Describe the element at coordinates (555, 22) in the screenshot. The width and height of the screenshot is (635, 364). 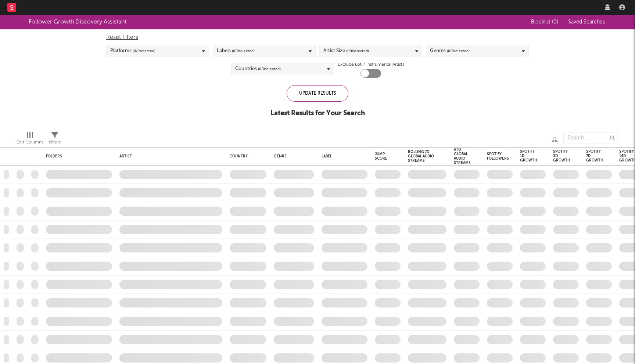
I see `span: ( 0 )` at that location.